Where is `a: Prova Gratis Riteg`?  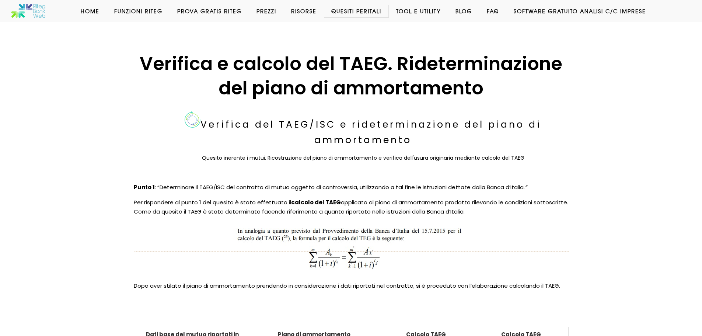 a: Prova Gratis Riteg is located at coordinates (209, 11).